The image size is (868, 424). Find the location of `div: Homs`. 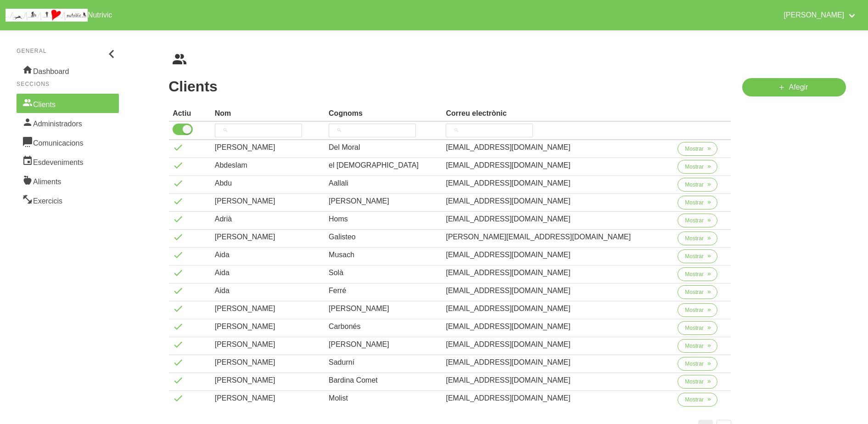

div: Homs is located at coordinates (383, 219).